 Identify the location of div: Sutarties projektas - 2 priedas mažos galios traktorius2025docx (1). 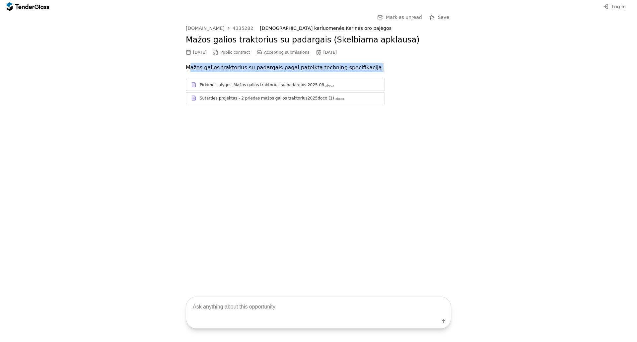
(267, 98).